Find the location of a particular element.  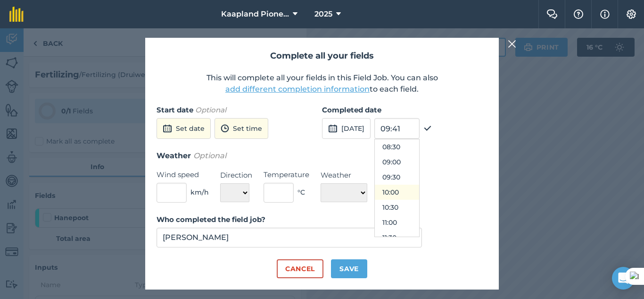

span: km/h is located at coordinates (200, 192).